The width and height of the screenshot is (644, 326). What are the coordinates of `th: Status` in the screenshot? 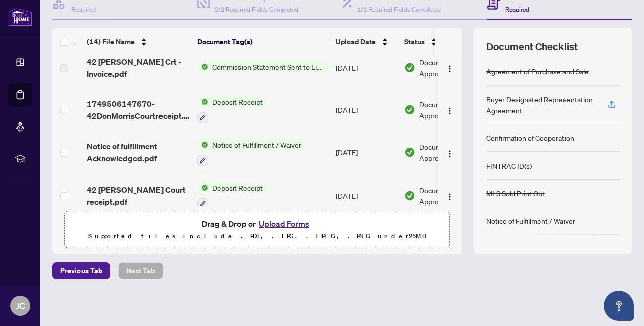 It's located at (443, 41).